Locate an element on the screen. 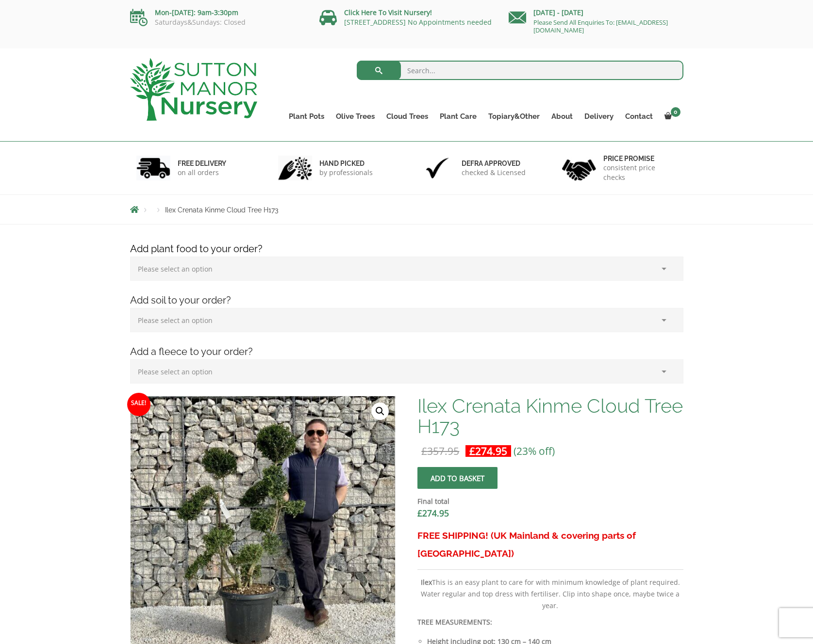 This screenshot has height=644, width=813. h1: Ilex Crenata Kinme Cloud Tree H173 is located at coordinates (550, 416).